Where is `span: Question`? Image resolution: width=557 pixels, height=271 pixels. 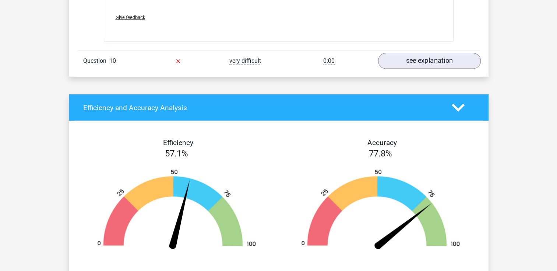
span: Question is located at coordinates (96, 61).